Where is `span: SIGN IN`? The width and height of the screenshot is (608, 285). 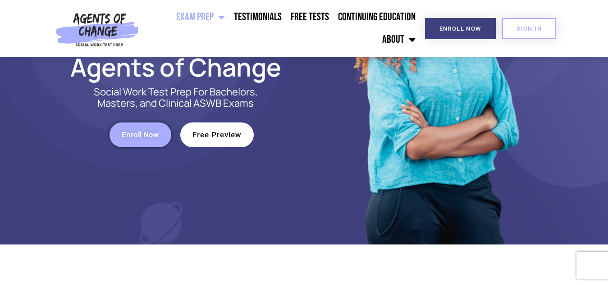 span: SIGN IN is located at coordinates (529, 28).